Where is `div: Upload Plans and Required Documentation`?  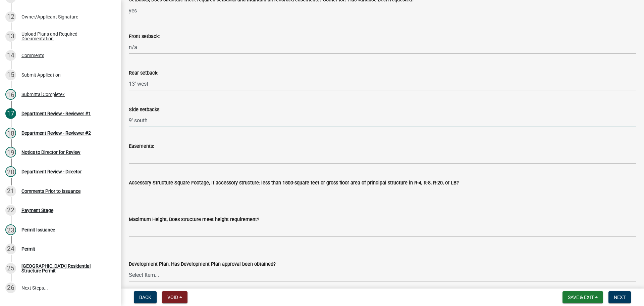 div: Upload Plans and Required Documentation is located at coordinates (66, 36).